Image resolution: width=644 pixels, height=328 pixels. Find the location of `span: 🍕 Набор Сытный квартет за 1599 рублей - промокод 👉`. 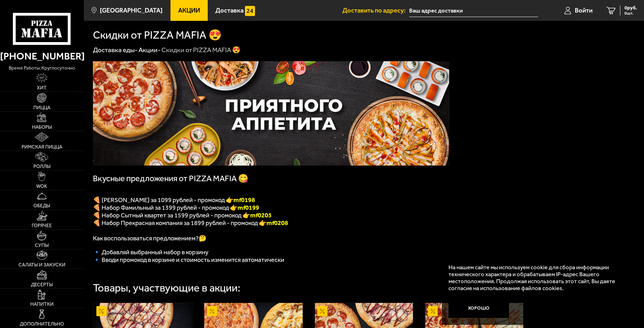

span: 🍕 Набор Сытный квартет за 1599 рублей - промокод 👉 is located at coordinates (182, 216).